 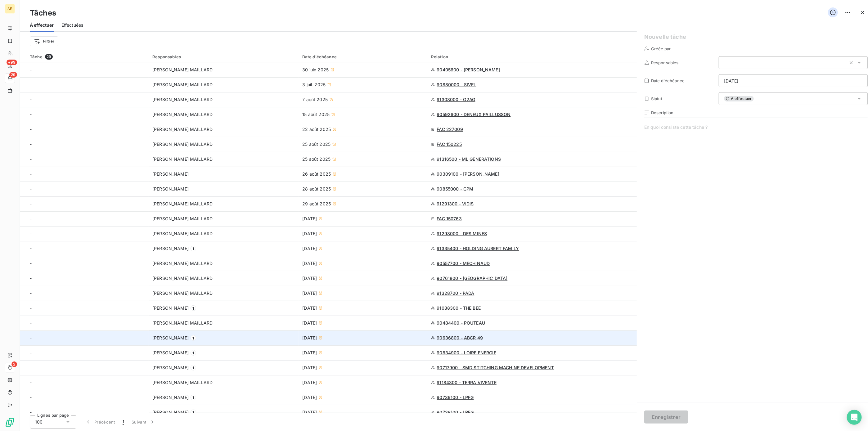 I want to click on button: Enregistrer, so click(x=666, y=418).